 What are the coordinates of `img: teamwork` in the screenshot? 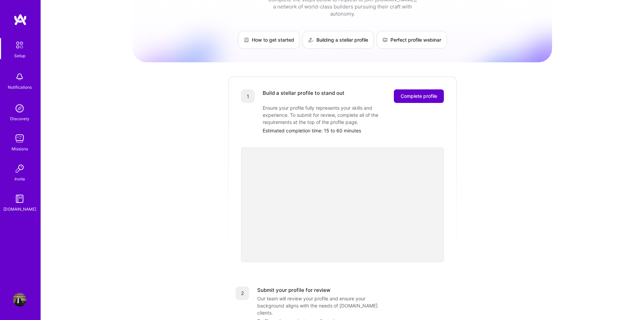 It's located at (20, 138).